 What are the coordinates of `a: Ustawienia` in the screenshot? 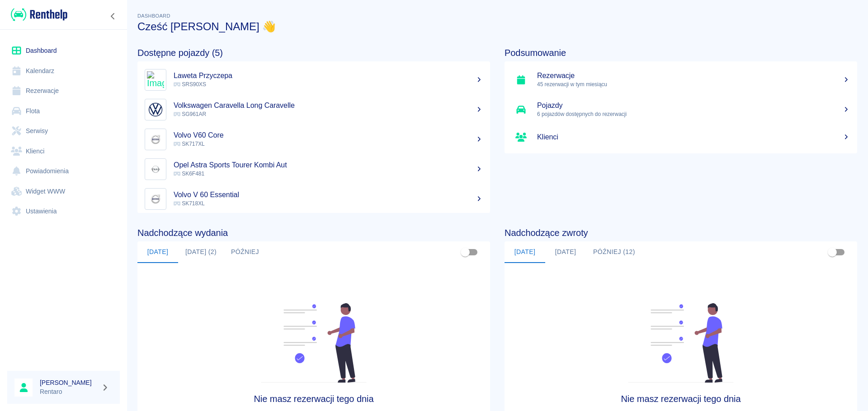 It's located at (63, 212).